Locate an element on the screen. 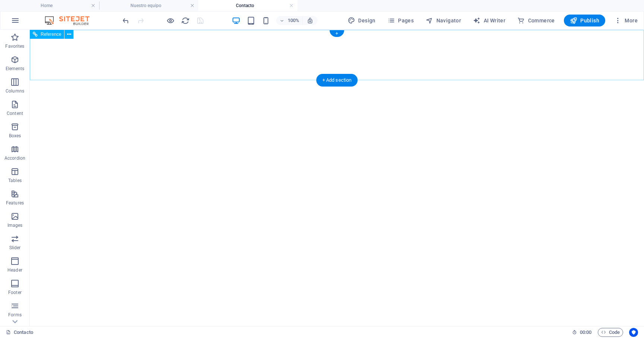  p: Features is located at coordinates (15, 203).